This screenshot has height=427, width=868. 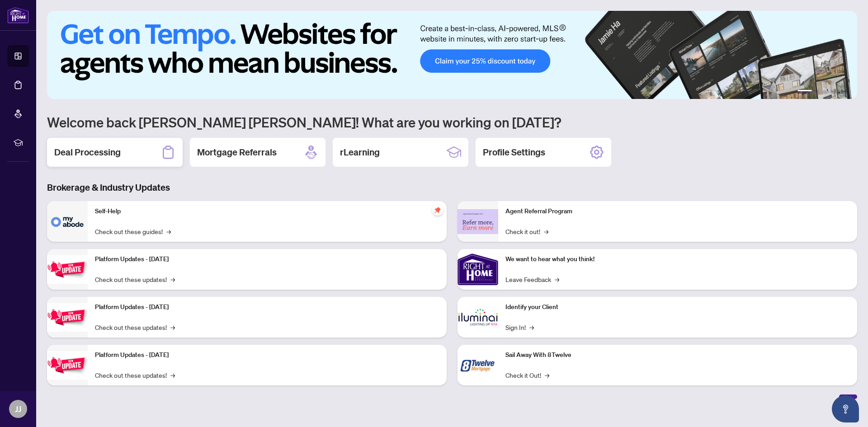 I want to click on a: Check it out!→, so click(x=527, y=231).